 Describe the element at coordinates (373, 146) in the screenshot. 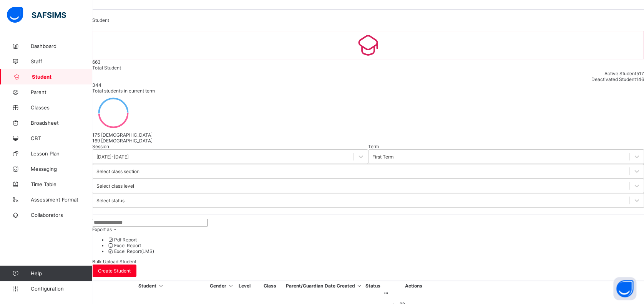

I see `span: Term` at that location.